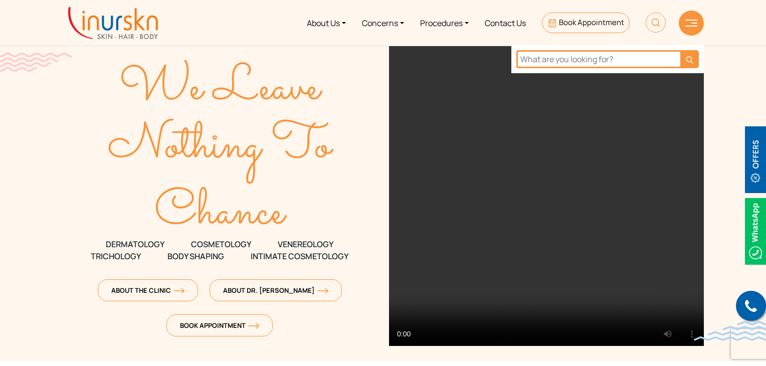 This screenshot has width=766, height=366. What do you see at coordinates (326, 23) in the screenshot?
I see `a: About Us` at bounding box center [326, 23].